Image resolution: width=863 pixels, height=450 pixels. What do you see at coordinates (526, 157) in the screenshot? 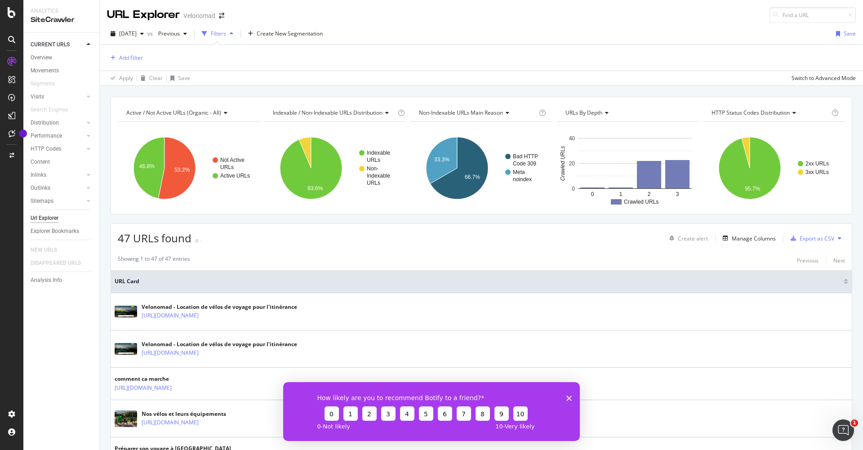
I see `text: Bad HTTP` at bounding box center [526, 157].